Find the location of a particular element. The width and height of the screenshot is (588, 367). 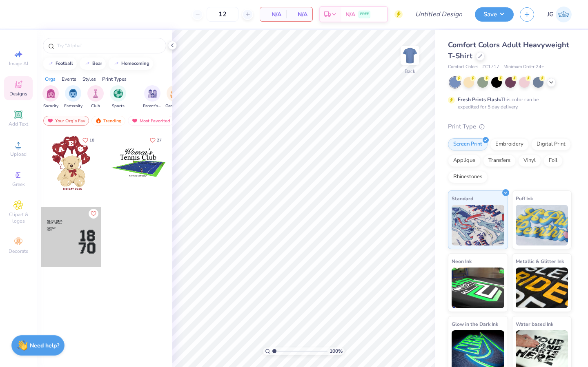

span: Clipart & logos is located at coordinates (18, 218).